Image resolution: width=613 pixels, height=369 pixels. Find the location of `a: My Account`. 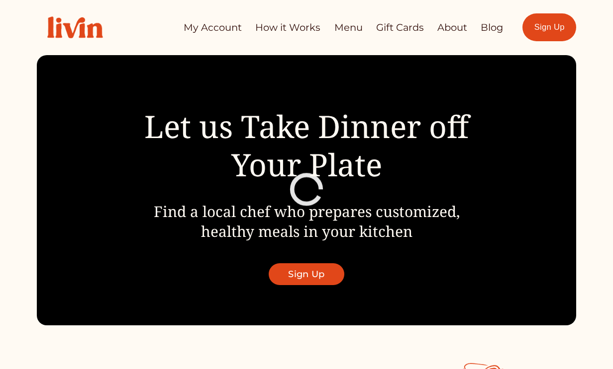

a: My Account is located at coordinates (212, 27).